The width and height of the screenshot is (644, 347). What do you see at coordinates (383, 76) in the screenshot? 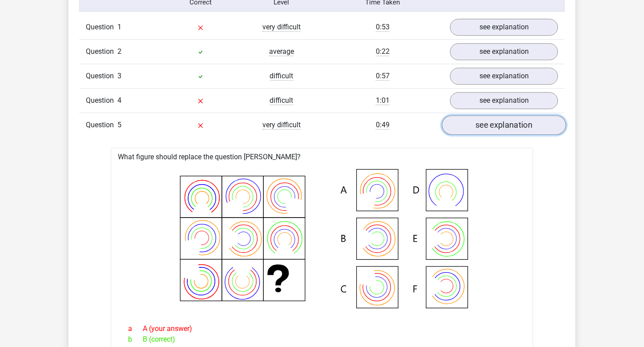
I see `span: 0:57` at bounding box center [383, 76].